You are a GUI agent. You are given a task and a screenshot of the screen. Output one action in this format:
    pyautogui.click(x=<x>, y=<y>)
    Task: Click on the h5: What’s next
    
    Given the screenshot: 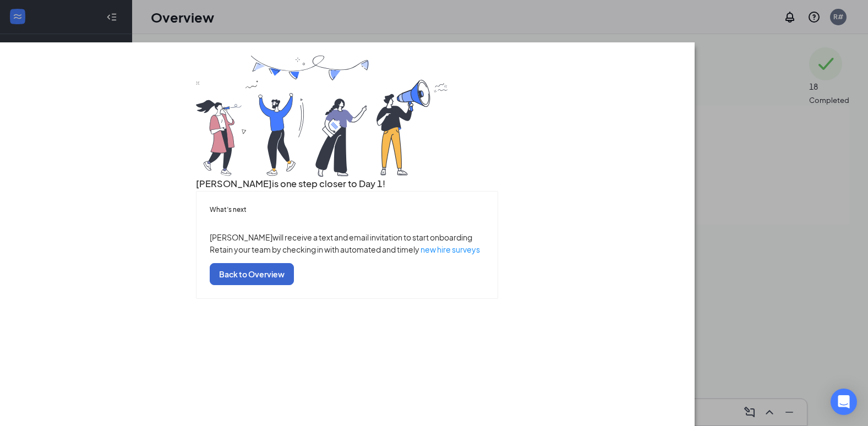 What is the action you would take?
    pyautogui.click(x=347, y=210)
    